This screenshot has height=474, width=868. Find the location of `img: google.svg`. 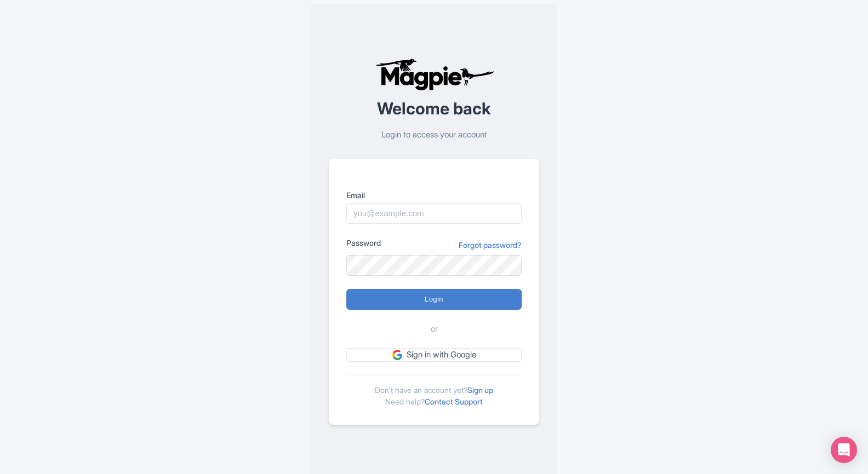

img: google.svg is located at coordinates (397, 355).